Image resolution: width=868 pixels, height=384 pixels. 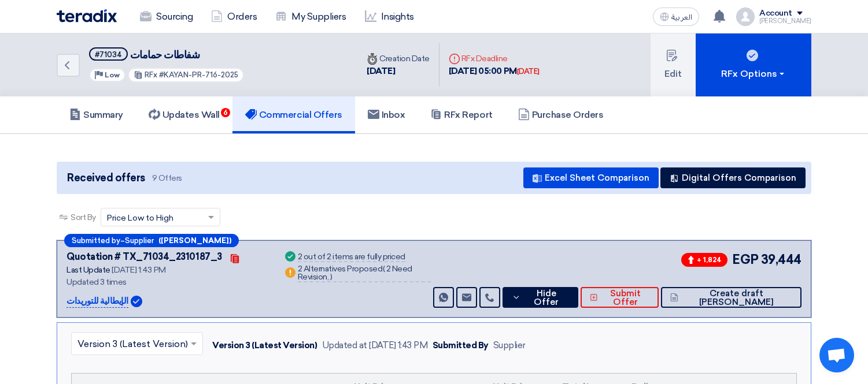 I want to click on h5: Purchase Orders, so click(x=561, y=115).